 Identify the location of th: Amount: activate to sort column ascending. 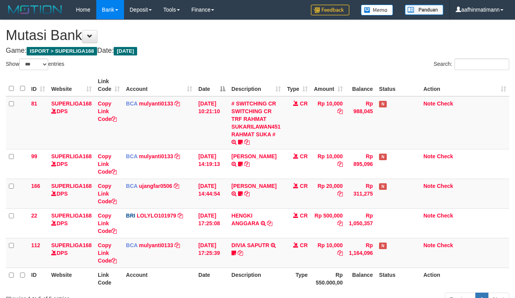
(328, 85).